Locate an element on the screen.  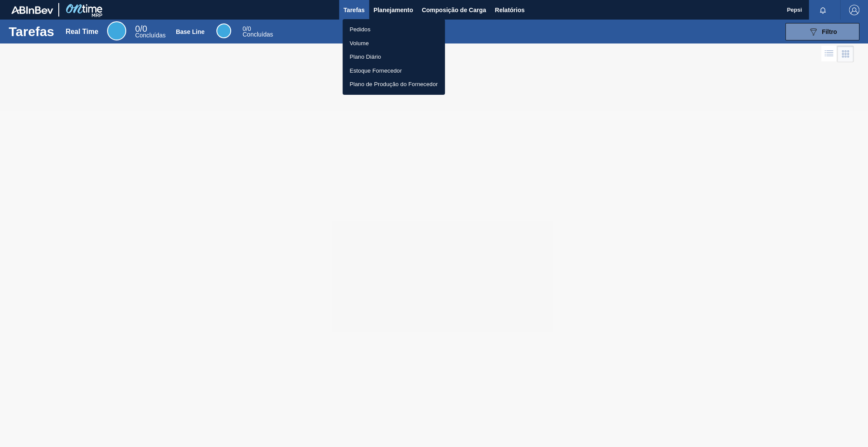
li: Volume is located at coordinates (394, 44).